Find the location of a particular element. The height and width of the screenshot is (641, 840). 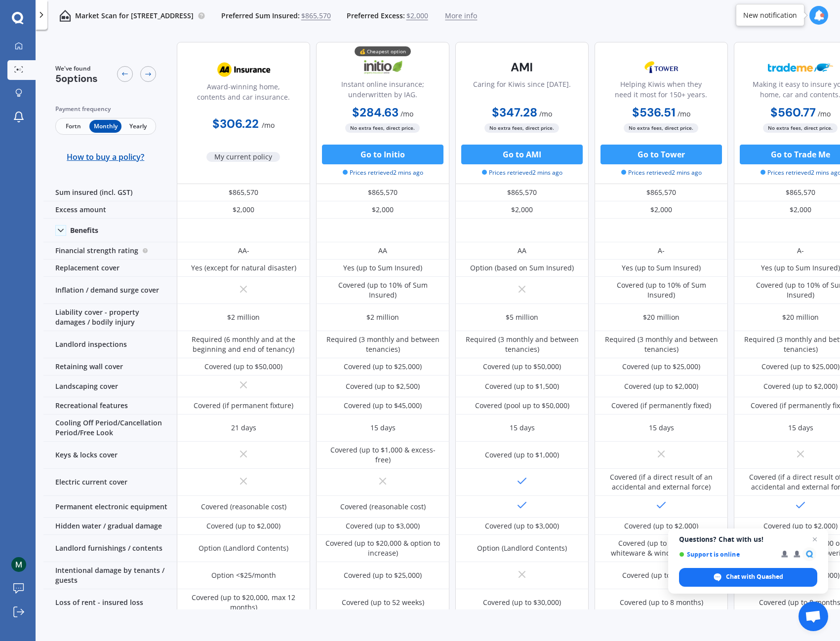

img: AMI-text-1.webp is located at coordinates (521, 67).